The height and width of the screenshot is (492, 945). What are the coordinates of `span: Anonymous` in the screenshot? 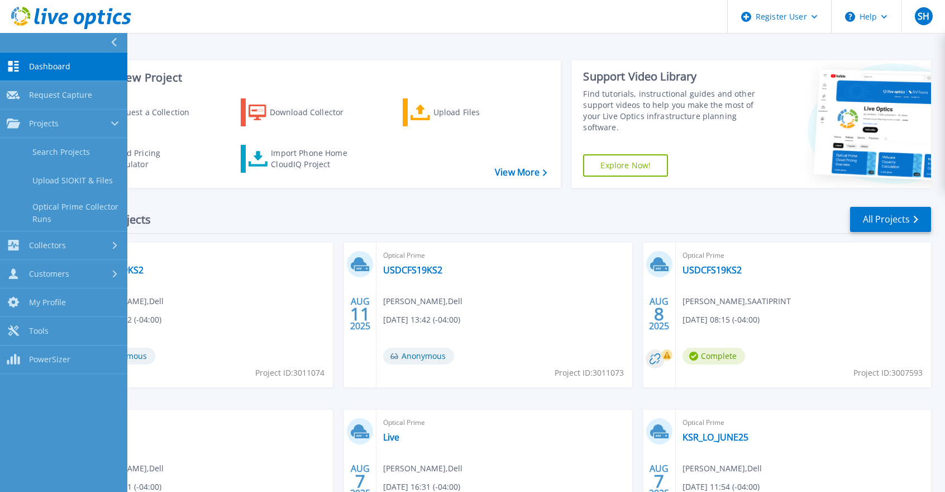 It's located at (418, 356).